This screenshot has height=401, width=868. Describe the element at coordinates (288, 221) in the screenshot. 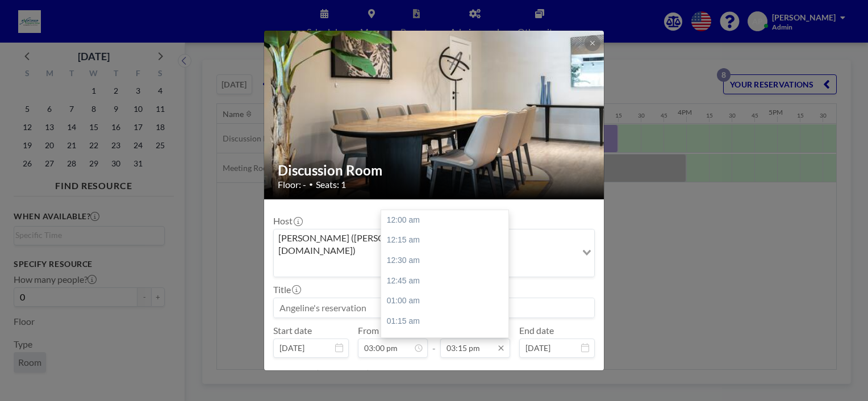

I see `label: Host` at that location.